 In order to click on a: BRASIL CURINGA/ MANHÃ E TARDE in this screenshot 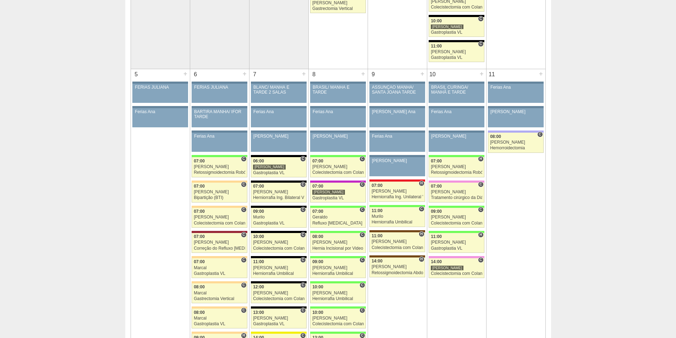, I will do `click(456, 93)`.